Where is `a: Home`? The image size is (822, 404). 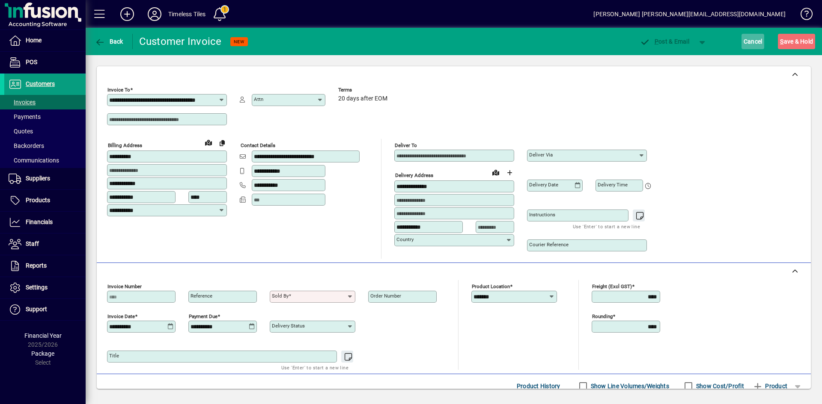 a: Home is located at coordinates (45, 41).